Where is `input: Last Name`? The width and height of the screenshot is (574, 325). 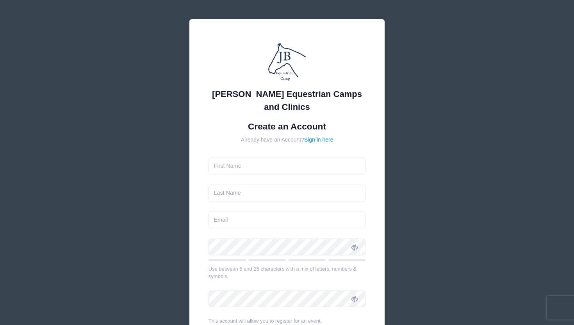 input: Last Name is located at coordinates (287, 193).